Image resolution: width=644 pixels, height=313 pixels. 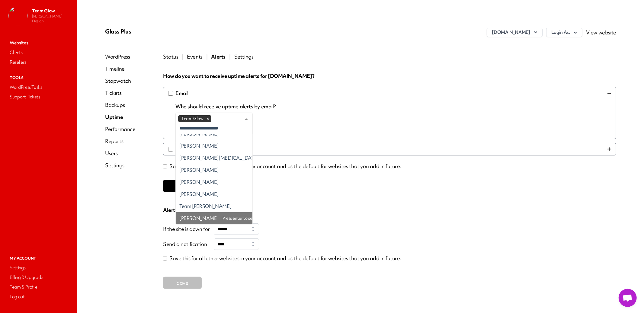 What do you see at coordinates (120, 141) in the screenshot?
I see `a: Reports` at bounding box center [120, 141].